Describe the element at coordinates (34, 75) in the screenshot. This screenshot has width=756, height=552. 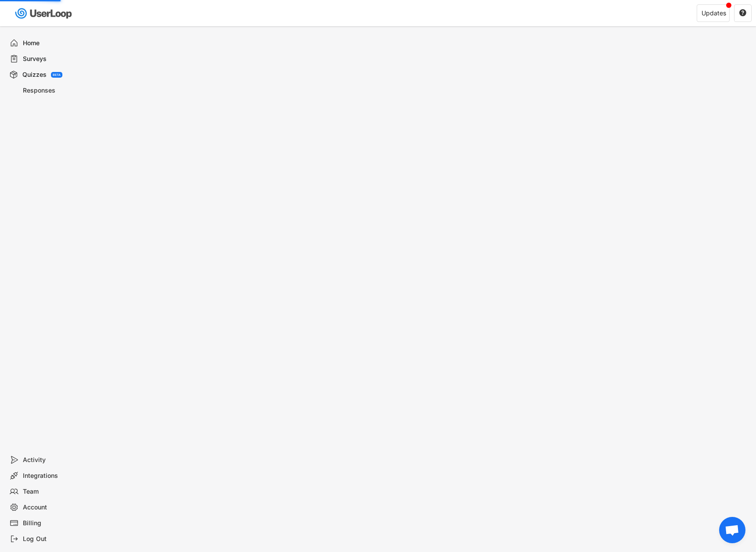
I see `div: Quizzes` at that location.